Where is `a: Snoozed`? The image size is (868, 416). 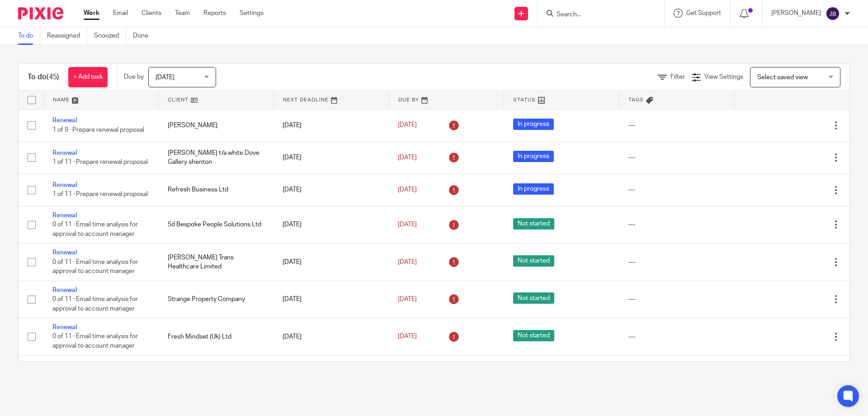
a: Snoozed is located at coordinates (110, 36).